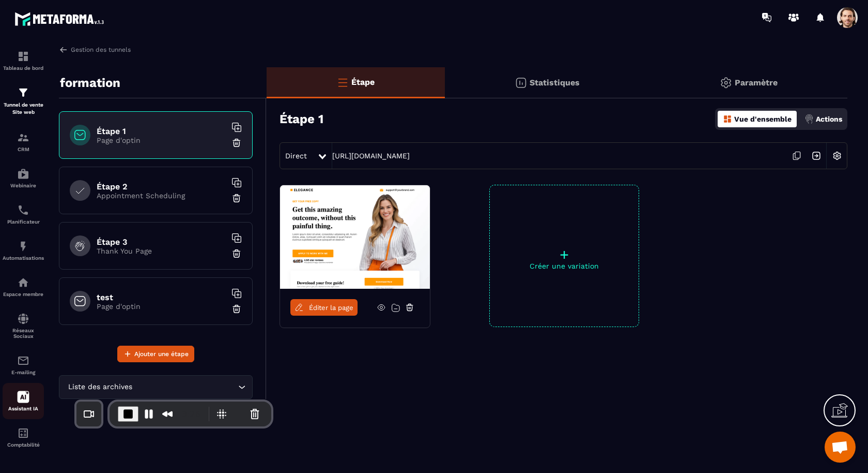  What do you see at coordinates (324, 307) in the screenshot?
I see `a: Éditer la page` at bounding box center [324, 307].